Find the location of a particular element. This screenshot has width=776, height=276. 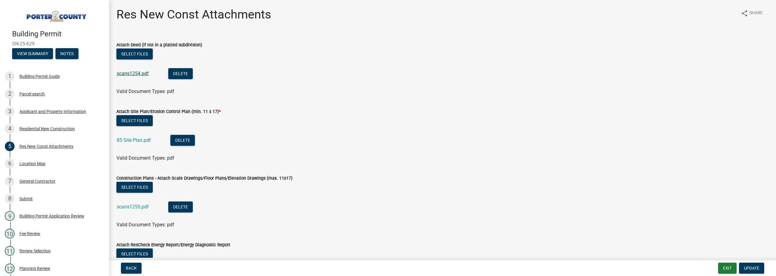

label: Attach ResCheck Energy Report/Energy Diagnostic Report is located at coordinates (173, 245).